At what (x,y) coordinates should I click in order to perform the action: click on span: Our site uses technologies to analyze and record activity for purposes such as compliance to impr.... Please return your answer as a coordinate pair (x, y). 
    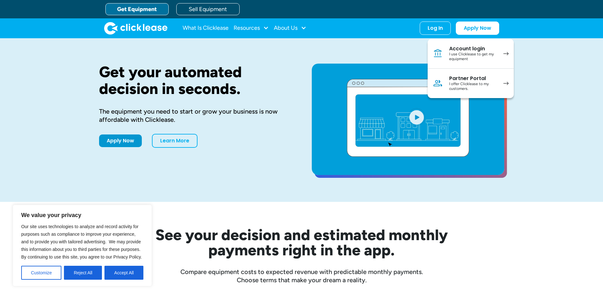
    Looking at the image, I should click on (81, 242).